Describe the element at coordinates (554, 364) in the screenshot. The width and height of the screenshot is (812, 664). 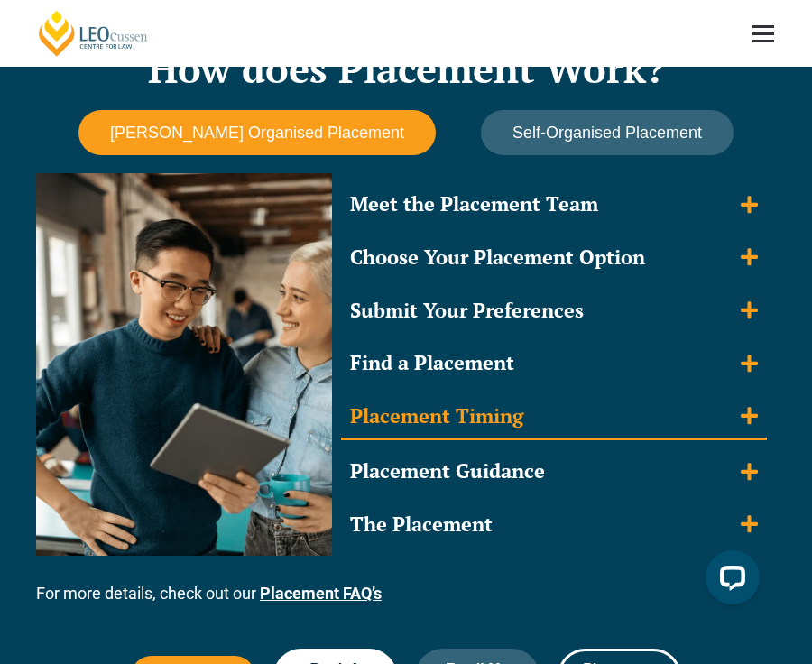
I see `div: Accordion. Open links with Enter or Space, close with Escape, and navigate with Arrow Keys` at that location.